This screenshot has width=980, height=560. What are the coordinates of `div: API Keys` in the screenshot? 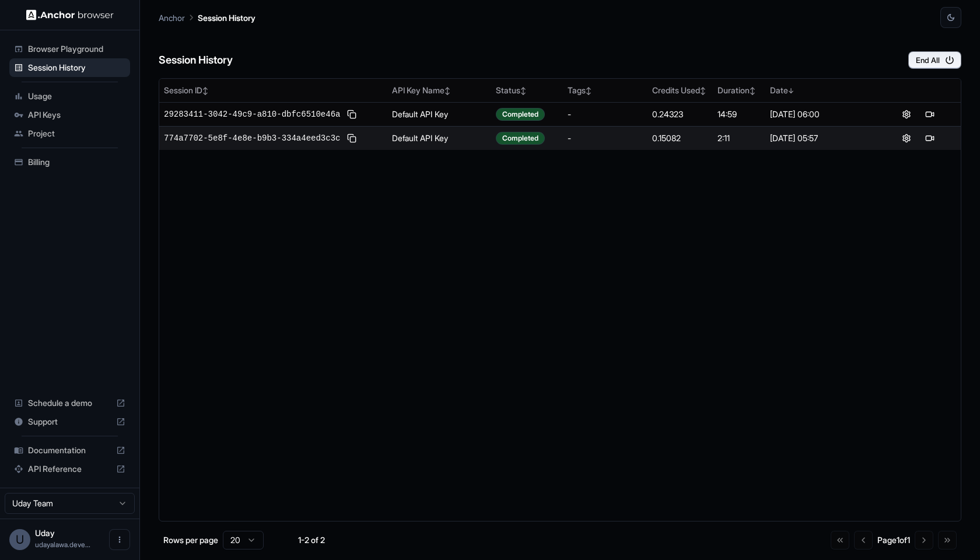 It's located at (70, 115).